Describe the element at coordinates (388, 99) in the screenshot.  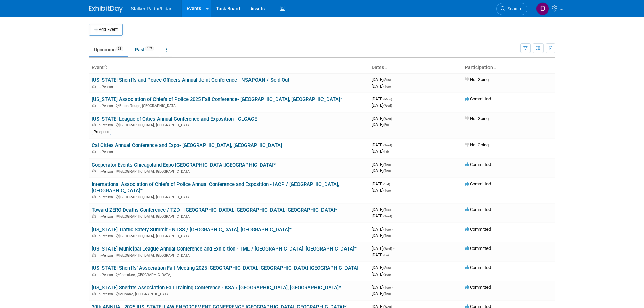
I see `span: (Mon)` at that location.